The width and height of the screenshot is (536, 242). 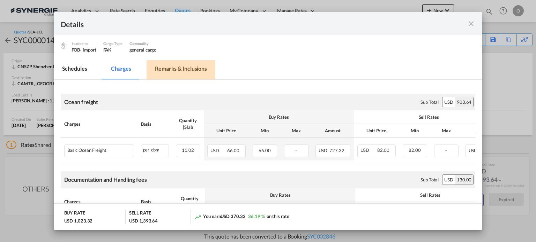 I want to click on div: FOB, so click(x=84, y=50).